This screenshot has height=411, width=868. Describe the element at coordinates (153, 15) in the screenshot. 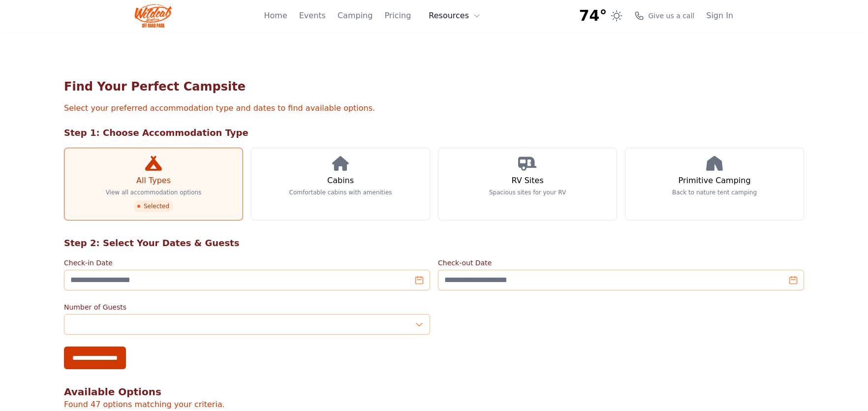

I see `img: Wildcat Logo` at that location.